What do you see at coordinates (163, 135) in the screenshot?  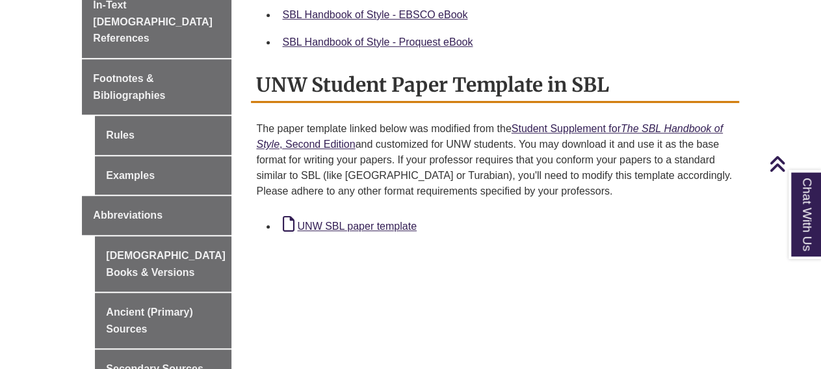 I see `a: Rules` at bounding box center [163, 135].